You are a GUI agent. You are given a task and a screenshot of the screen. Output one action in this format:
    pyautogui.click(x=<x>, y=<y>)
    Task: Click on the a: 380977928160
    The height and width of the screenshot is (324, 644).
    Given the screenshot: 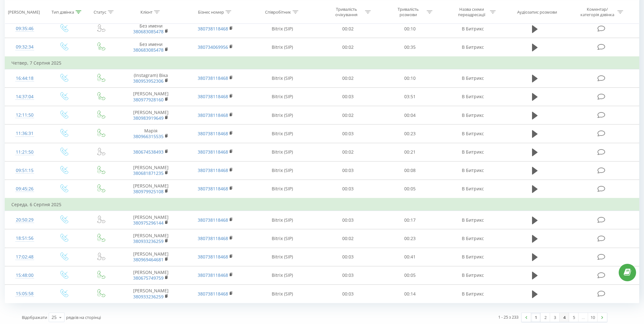 What is the action you would take?
    pyautogui.click(x=148, y=99)
    